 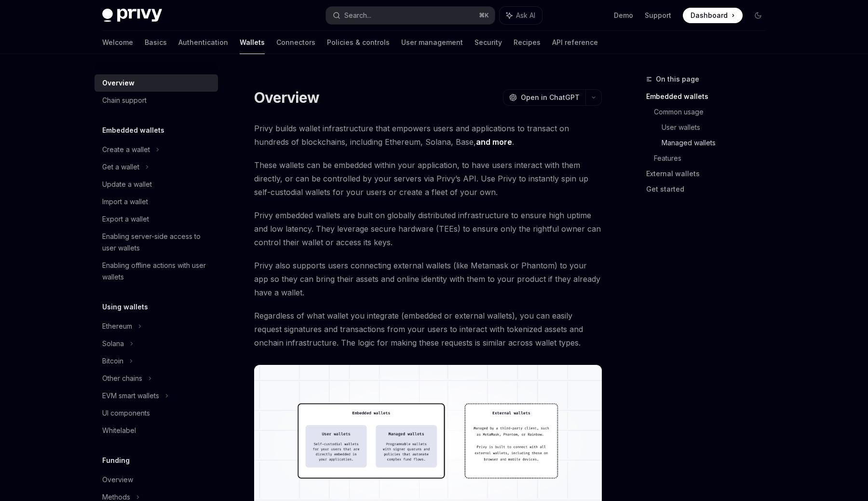 I want to click on a: Managed wallets, so click(x=718, y=143).